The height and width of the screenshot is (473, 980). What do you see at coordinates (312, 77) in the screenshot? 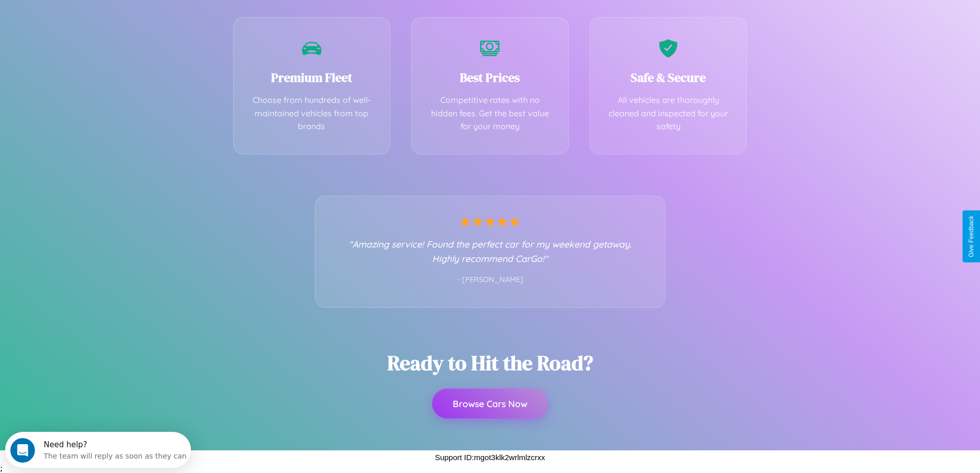
I see `h3: Premium Fleet` at bounding box center [312, 77].